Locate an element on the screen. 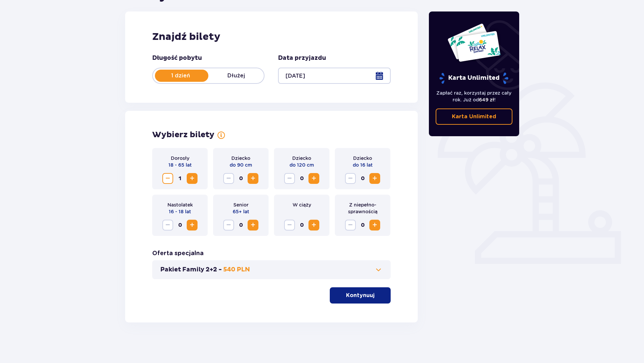  span: 1 is located at coordinates (180, 178).